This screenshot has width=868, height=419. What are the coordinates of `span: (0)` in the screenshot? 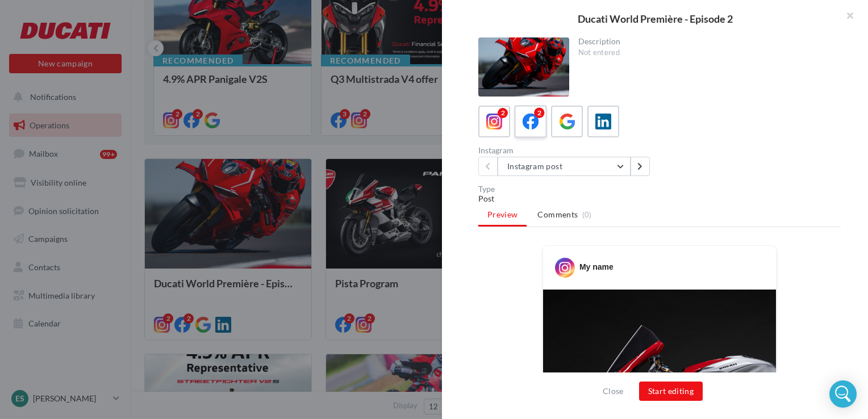 It's located at (587, 215).